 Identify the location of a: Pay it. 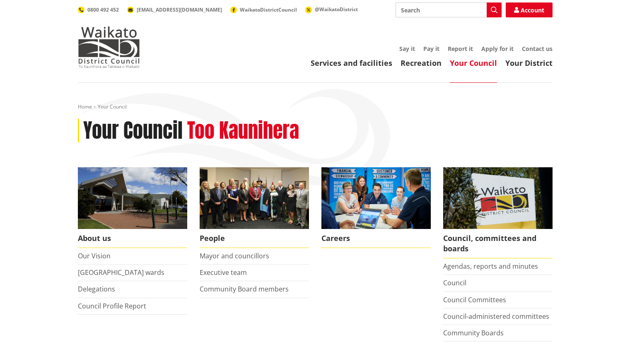
(431, 48).